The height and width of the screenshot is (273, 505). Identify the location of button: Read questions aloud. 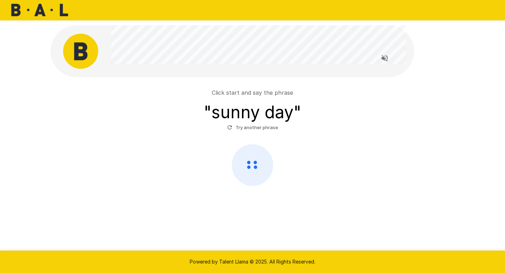
(385, 58).